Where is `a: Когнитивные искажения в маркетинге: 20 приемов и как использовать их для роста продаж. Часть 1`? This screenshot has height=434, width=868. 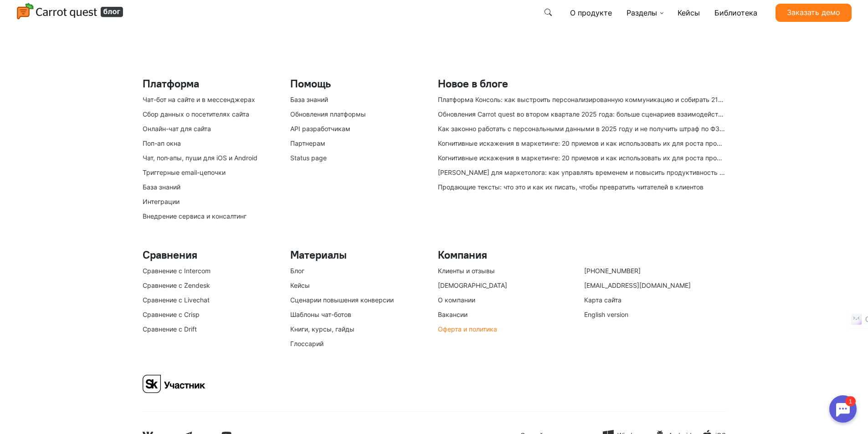 a: Когнитивные искажения в маркетинге: 20 приемов и как использовать их для роста продаж. Часть 1 is located at coordinates (597, 158).